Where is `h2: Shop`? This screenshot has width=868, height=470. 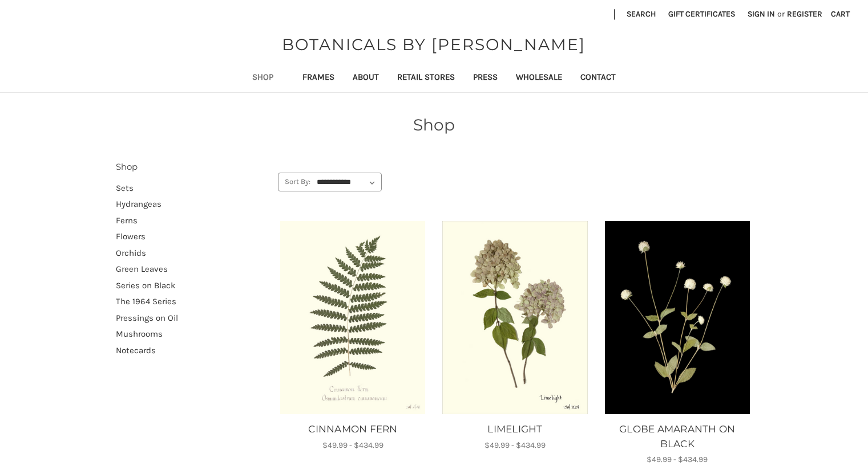 h2: Shop is located at coordinates (190, 167).